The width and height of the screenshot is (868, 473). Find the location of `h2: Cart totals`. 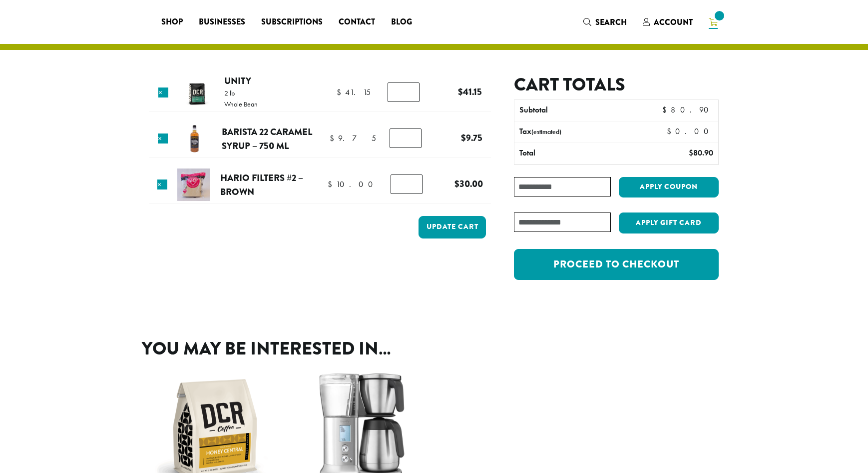

h2: Cart totals is located at coordinates (617, 85).